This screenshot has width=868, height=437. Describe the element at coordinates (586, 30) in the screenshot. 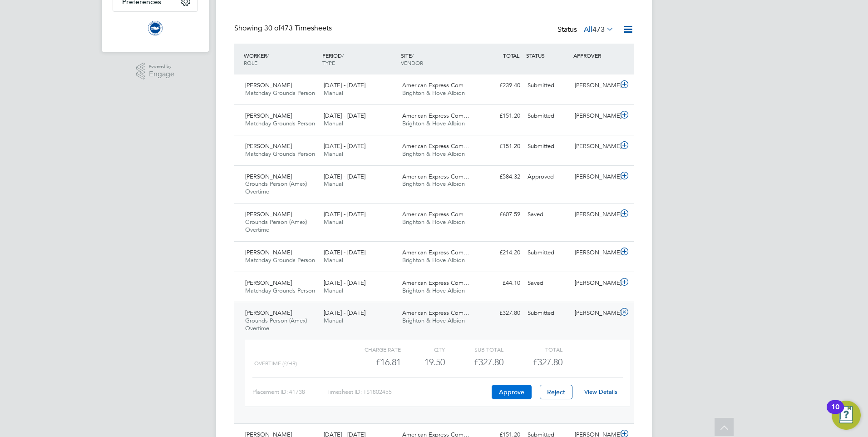

I see `div: Status` at that location.